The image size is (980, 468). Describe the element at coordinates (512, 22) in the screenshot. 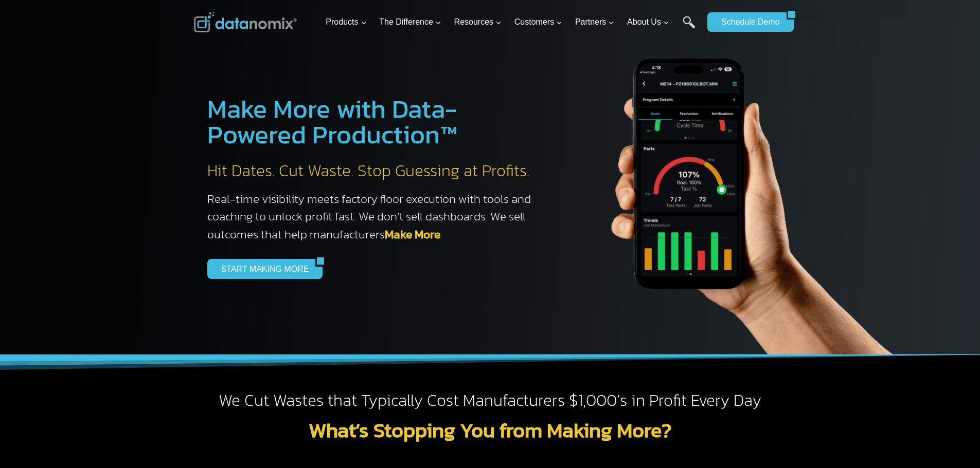

I see `nav: Primary Navigation` at that location.